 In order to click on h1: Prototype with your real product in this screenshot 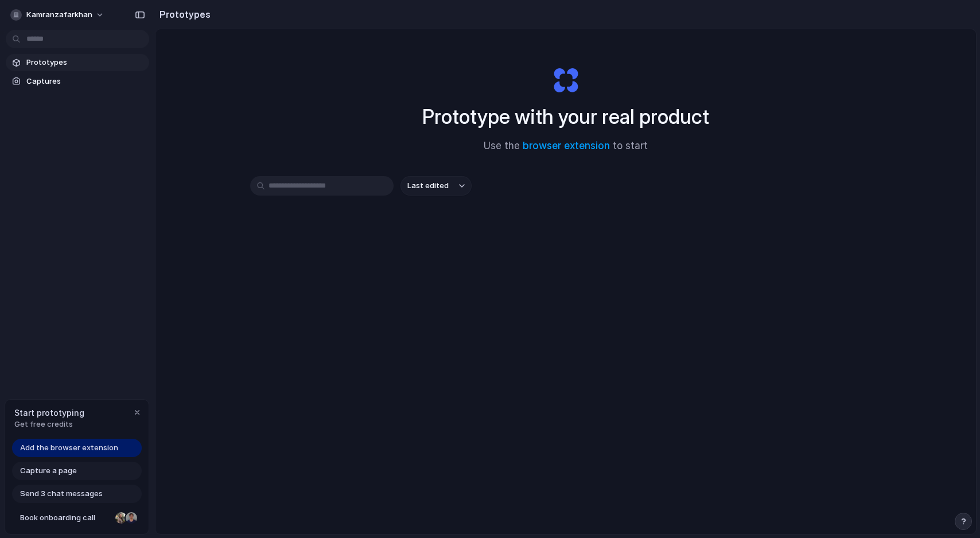, I will do `click(566, 117)`.